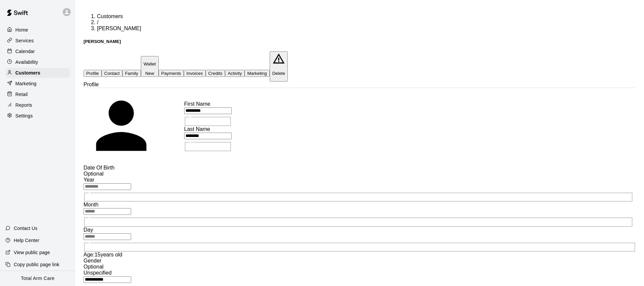 Image resolution: width=644 pixels, height=286 pixels. What do you see at coordinates (91, 84) in the screenshot?
I see `span: Profile` at bounding box center [91, 84].